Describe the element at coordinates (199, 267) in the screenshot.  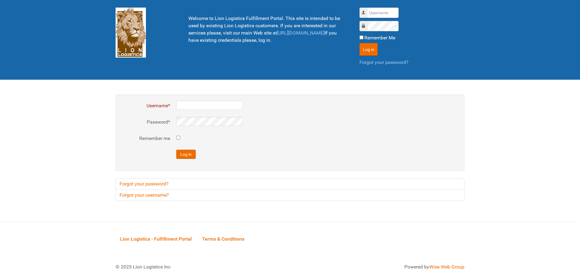
I see `div: © 2025 Lion Logistics Inc` at that location.